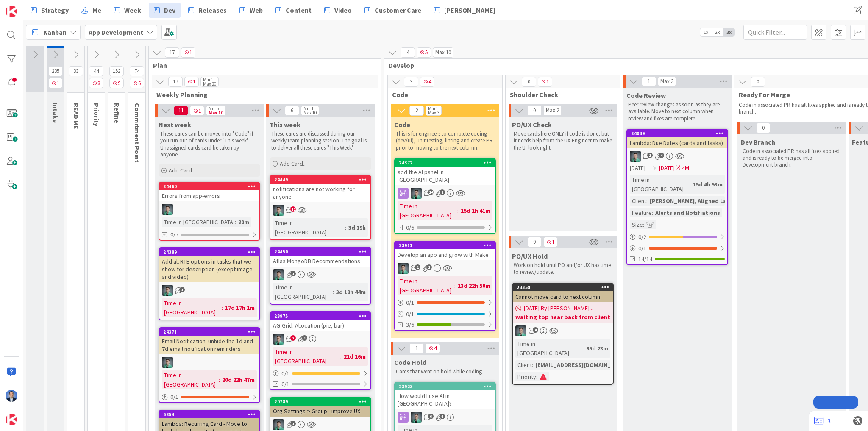 This screenshot has height=431, width=868. Describe the element at coordinates (431, 192) in the screenshot. I see `span: 14` at that location.